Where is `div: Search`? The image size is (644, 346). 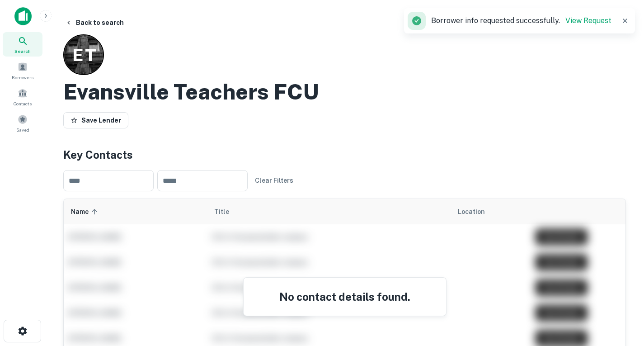
div: Search is located at coordinates (23, 45).